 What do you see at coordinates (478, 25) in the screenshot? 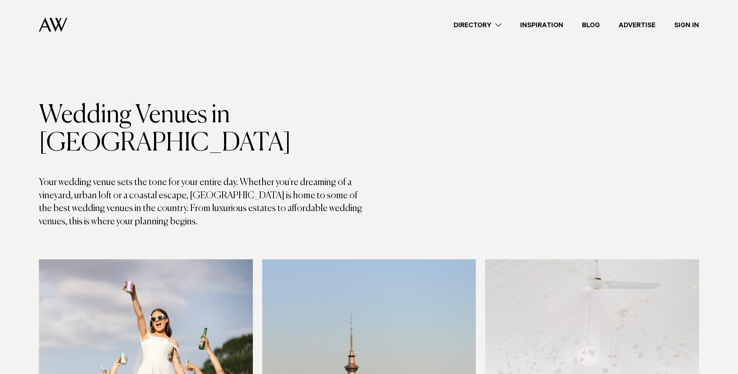
I see `a: Directory` at bounding box center [478, 25].